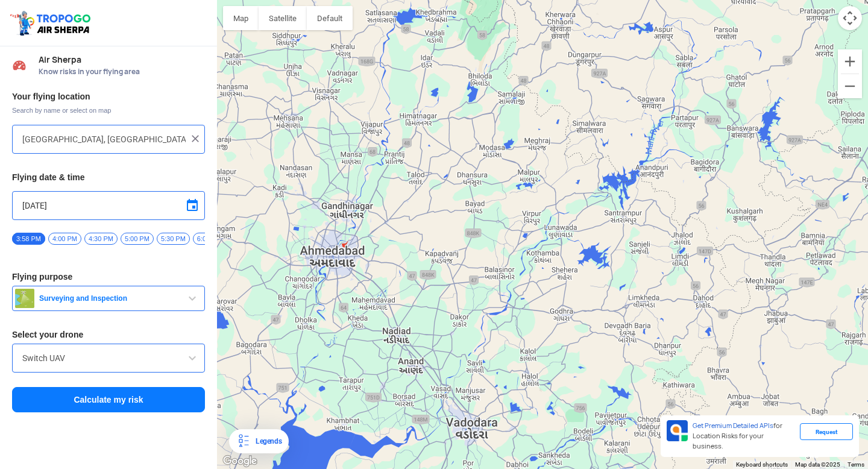  What do you see at coordinates (125, 75) in the screenshot?
I see `img: tab_keywords_by_traffic_grey.svg` at bounding box center [125, 75].